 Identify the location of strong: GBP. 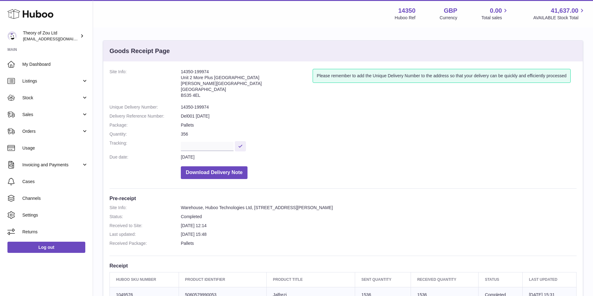
(450, 11).